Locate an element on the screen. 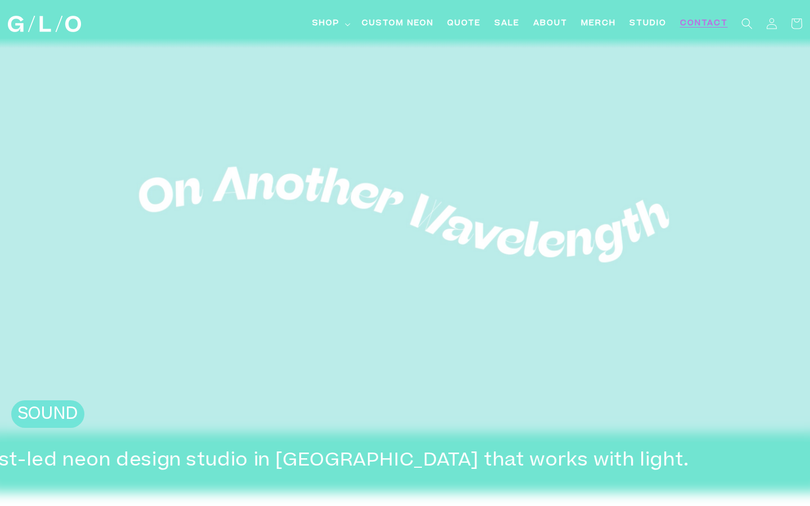 This screenshot has height=506, width=810. summary: Search is located at coordinates (747, 24).